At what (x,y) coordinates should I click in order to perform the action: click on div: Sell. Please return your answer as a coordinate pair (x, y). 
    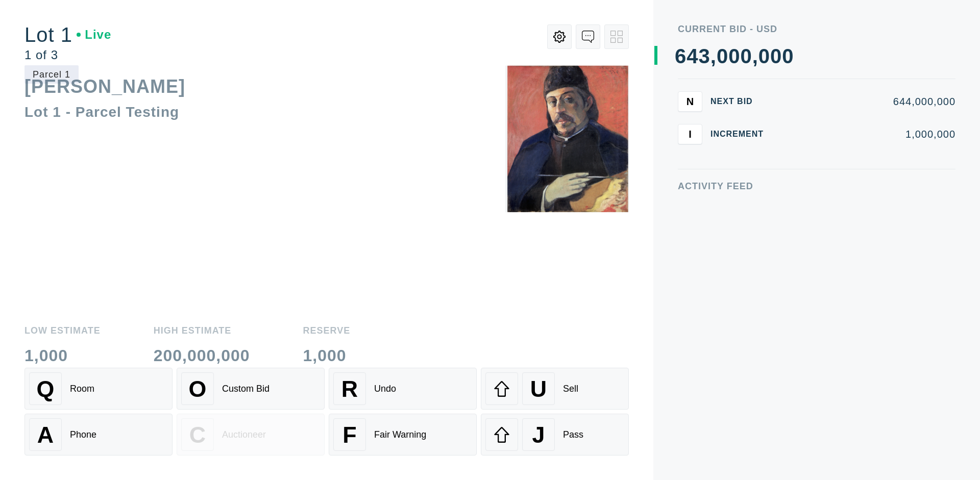
    Looking at the image, I should click on (571, 388).